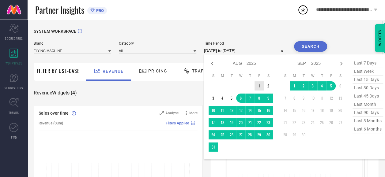 Image resolution: width=385 pixels, height=177 pixels. Describe the element at coordinates (250, 76) in the screenshot. I see `th: Thursday` at that location.